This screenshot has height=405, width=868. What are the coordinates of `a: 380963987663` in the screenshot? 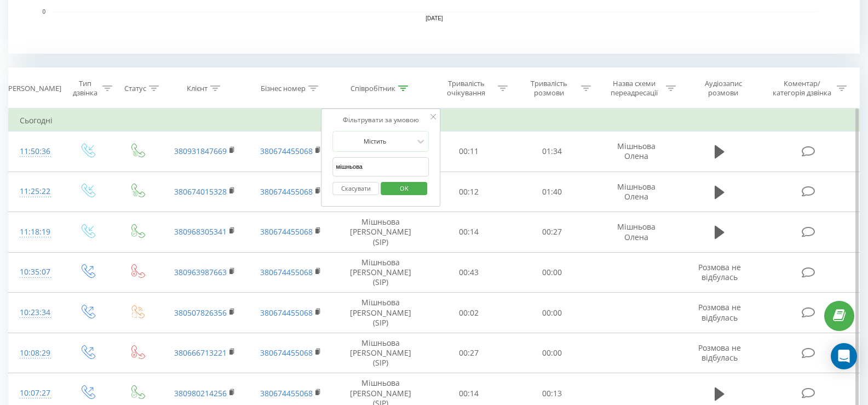 It's located at (201, 272).